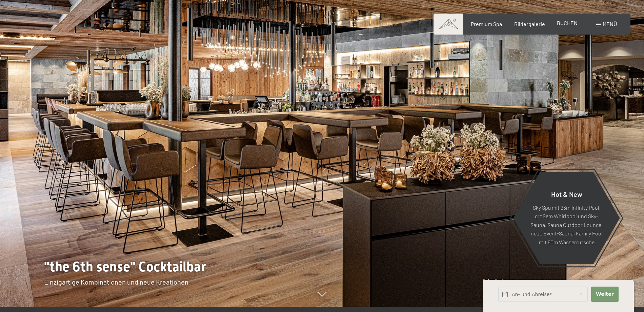 This screenshot has height=312, width=644. I want to click on span: Premium Spa, so click(486, 24).